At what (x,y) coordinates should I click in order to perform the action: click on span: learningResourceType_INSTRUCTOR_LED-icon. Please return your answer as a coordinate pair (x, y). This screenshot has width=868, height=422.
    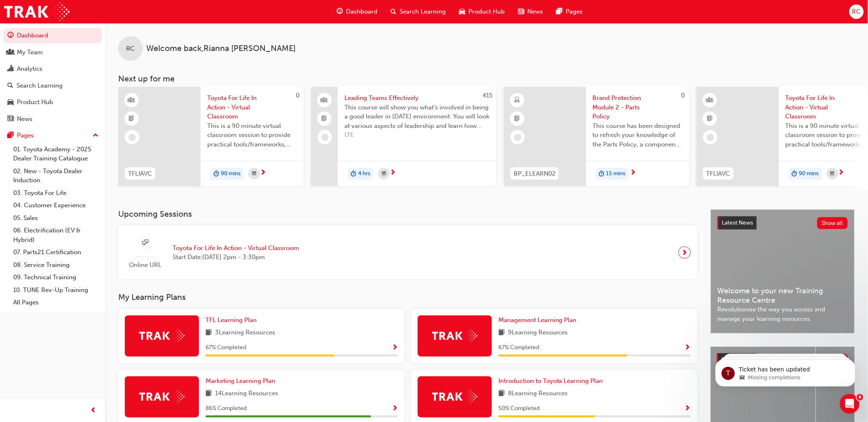
    Looking at the image, I should click on (132, 101).